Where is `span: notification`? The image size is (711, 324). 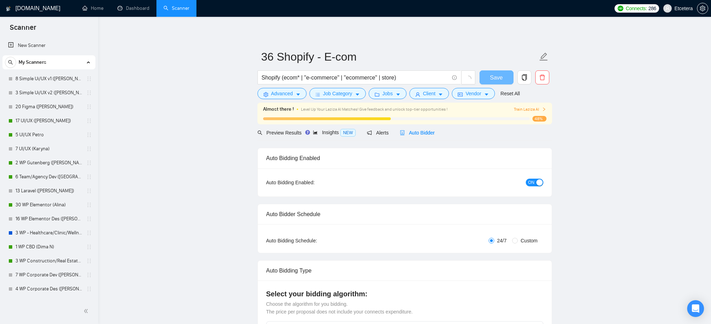
span: notification is located at coordinates (369, 133).